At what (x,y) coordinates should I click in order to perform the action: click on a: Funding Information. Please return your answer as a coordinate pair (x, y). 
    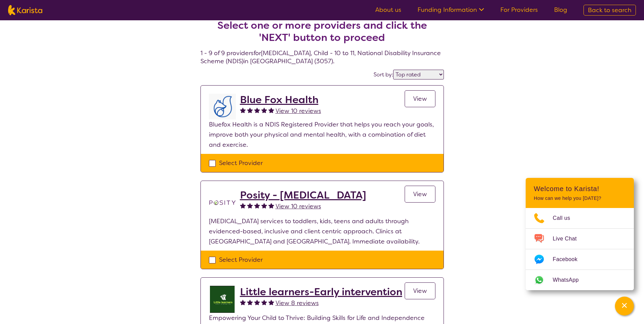
    Looking at the image, I should click on (450, 10).